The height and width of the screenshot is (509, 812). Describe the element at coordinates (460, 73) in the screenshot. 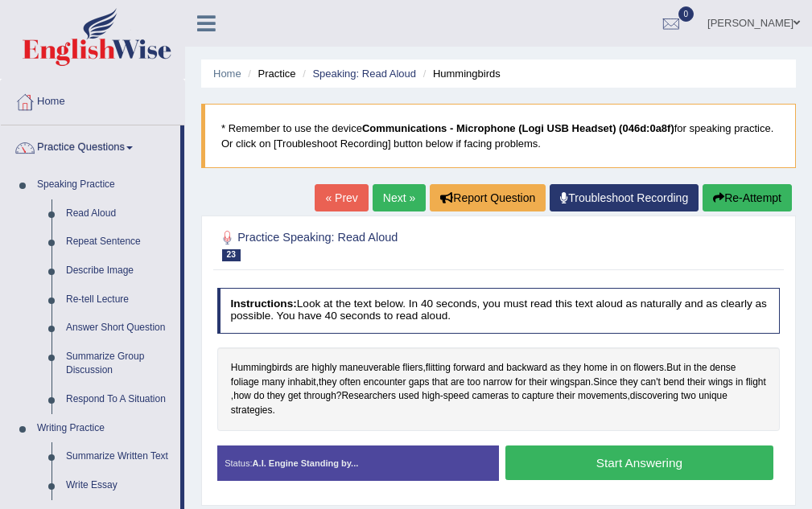

I see `li: Hummingbirds` at that location.